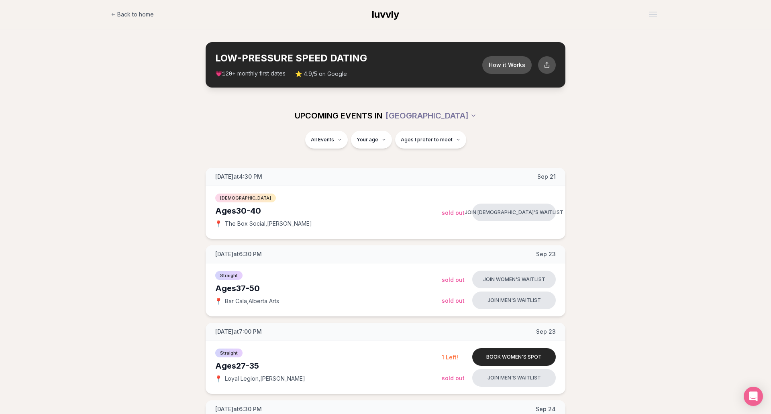 The image size is (771, 414). What do you see at coordinates (514, 279) in the screenshot?
I see `button: Join women's waitlist` at bounding box center [514, 279].